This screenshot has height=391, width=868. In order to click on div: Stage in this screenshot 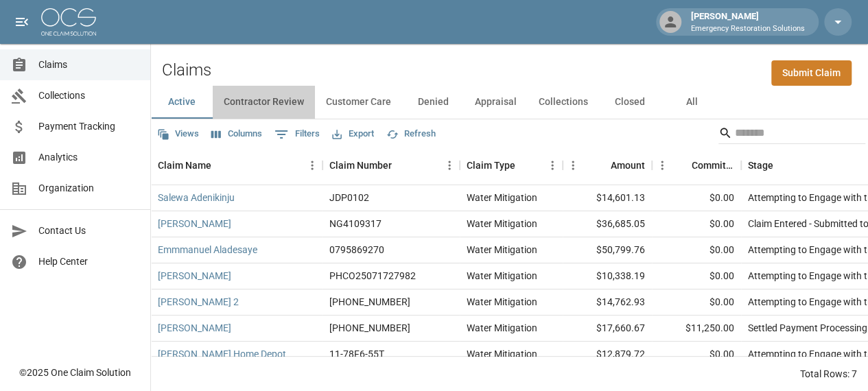, I will do `click(761, 165)`.